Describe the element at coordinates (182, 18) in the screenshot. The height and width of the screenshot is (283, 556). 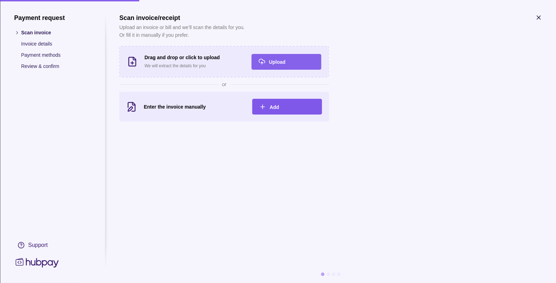
I see `h1: Scan invoice/receipt` at that location.